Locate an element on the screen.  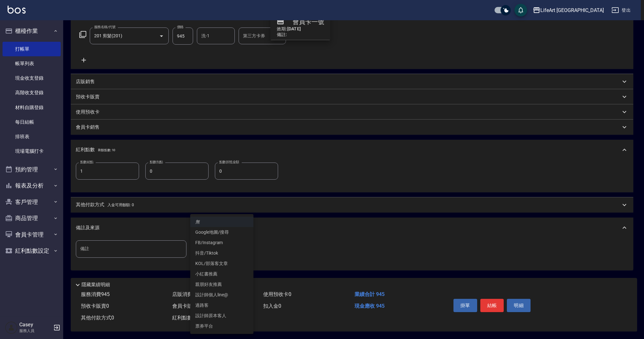
li: Google地圖/搜尋 is located at coordinates (222, 232).